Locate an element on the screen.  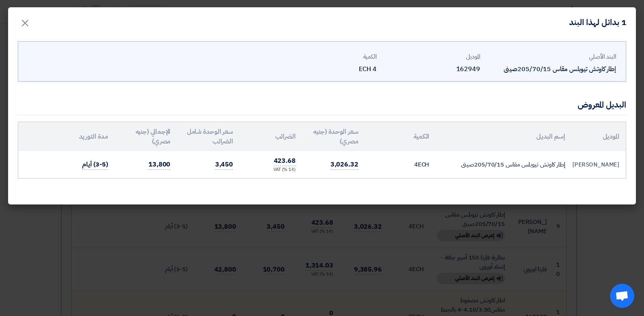
div: الموديل is located at coordinates (431, 56).